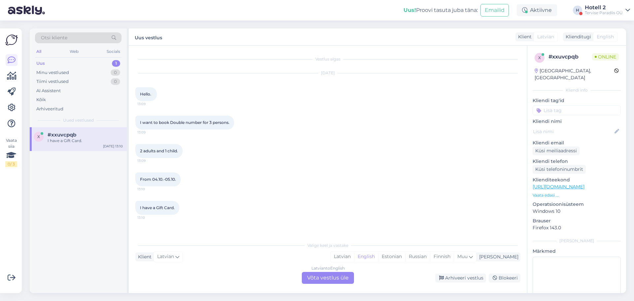 This screenshot has height=301, width=634. What do you see at coordinates (113, 51) in the screenshot?
I see `div: Socials` at bounding box center [113, 51].